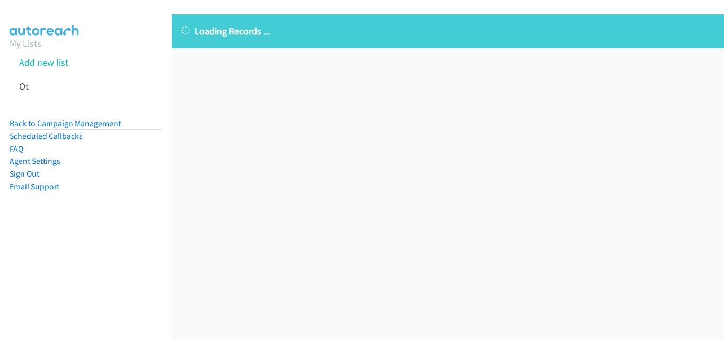  Describe the element at coordinates (34, 186) in the screenshot. I see `a: Email Support` at that location.